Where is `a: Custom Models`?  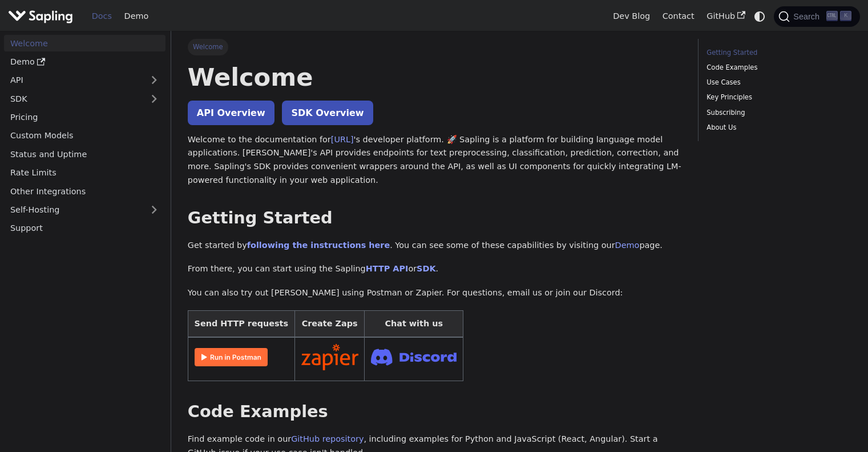 a: Custom Models is located at coordinates (85, 135).